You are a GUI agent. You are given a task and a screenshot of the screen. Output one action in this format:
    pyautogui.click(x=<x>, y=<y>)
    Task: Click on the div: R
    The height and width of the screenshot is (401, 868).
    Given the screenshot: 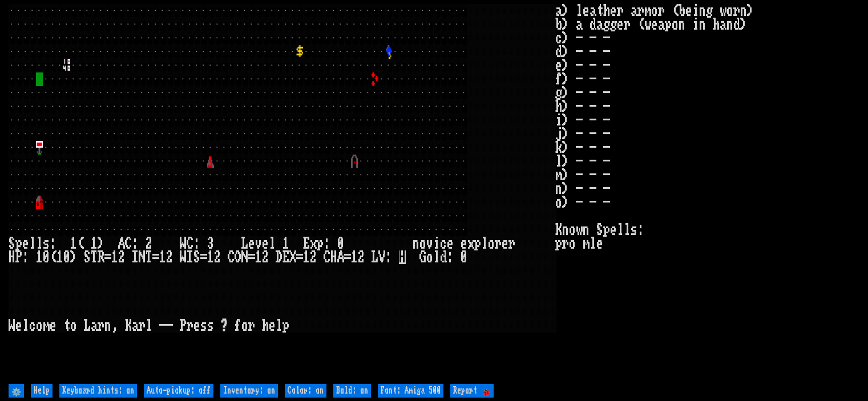 What is the action you would take?
    pyautogui.click(x=101, y=257)
    